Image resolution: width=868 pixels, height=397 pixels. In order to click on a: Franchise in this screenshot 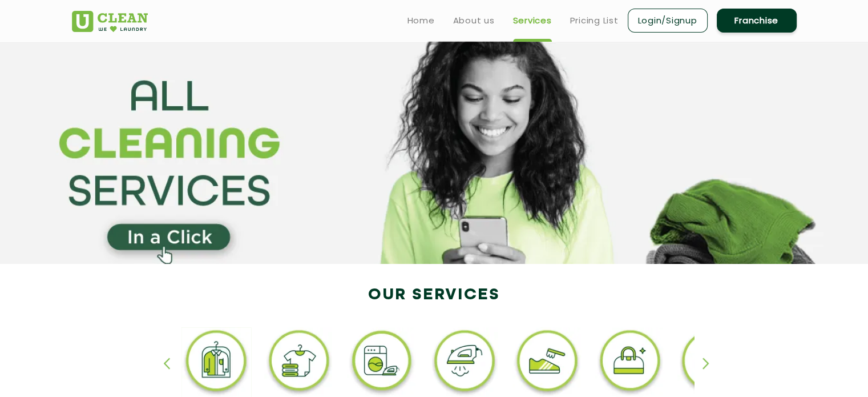, I will do `click(756, 21)`.